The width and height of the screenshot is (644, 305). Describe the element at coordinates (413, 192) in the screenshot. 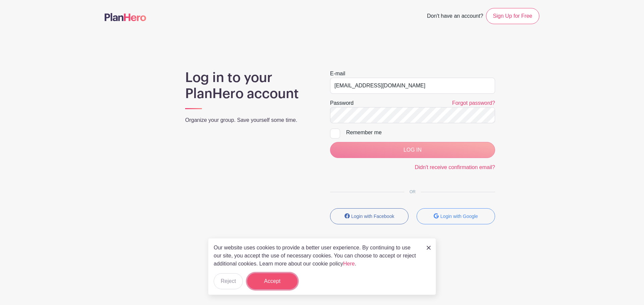

I see `span: OR` at that location.